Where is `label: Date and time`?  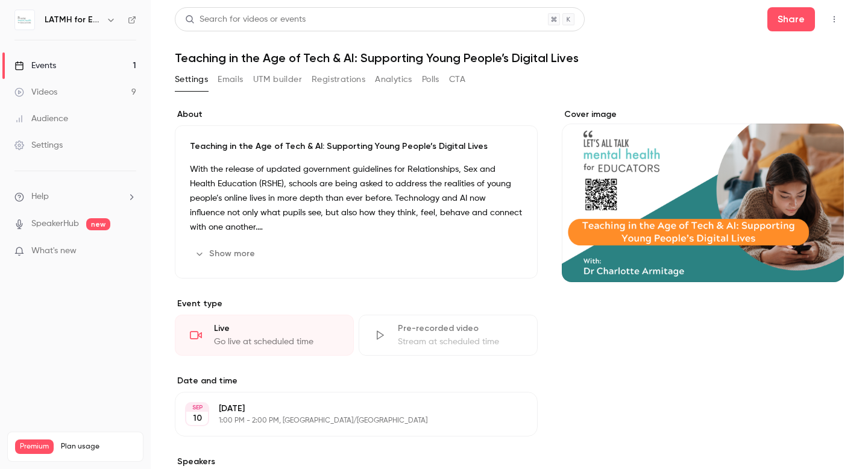
label: Date and time is located at coordinates (356, 381).